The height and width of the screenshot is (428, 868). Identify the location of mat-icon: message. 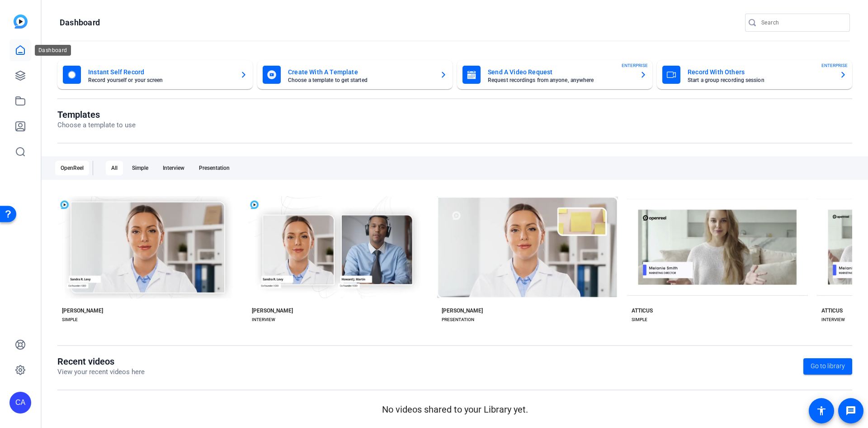
(851, 410).